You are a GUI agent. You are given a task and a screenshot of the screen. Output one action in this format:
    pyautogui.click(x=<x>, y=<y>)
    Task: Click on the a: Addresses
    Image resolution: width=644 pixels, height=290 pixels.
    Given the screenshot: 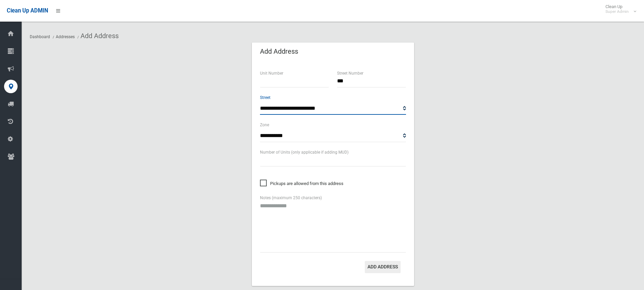 What is the action you would take?
    pyautogui.click(x=65, y=37)
    